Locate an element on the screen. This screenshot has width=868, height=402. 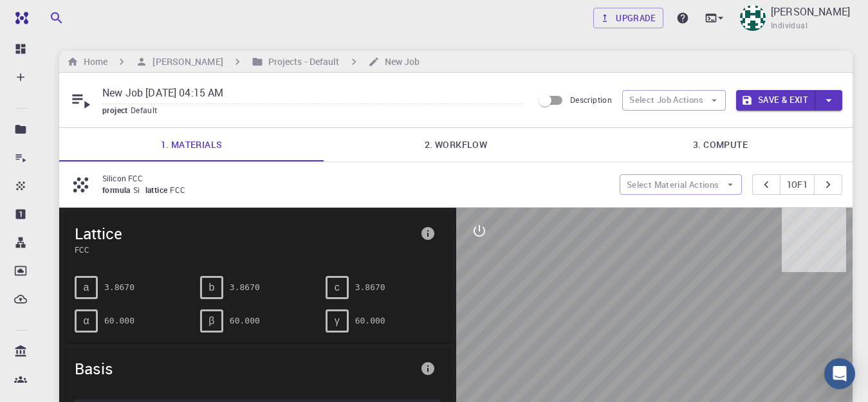
span: Lattice is located at coordinates (245, 233).